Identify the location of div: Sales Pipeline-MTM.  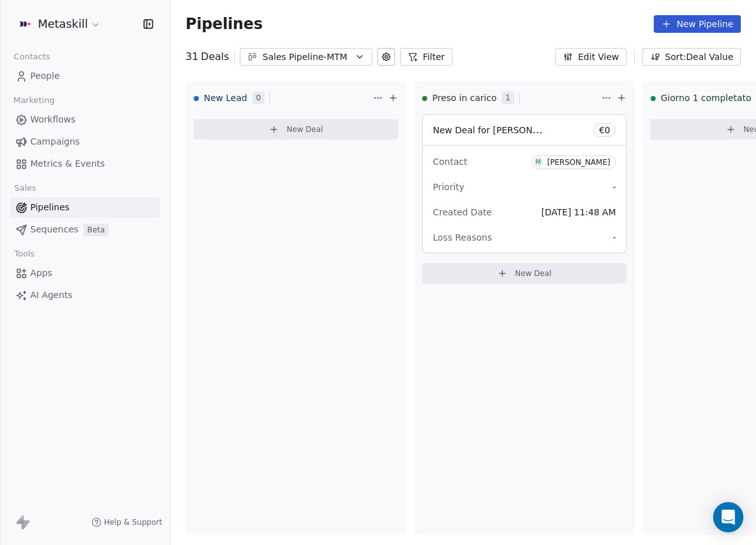
(306, 57).